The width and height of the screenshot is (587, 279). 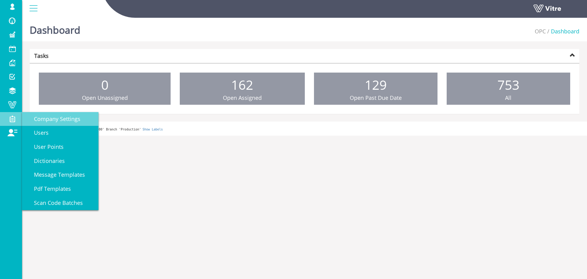 I want to click on a: Dictionaries, so click(x=60, y=161).